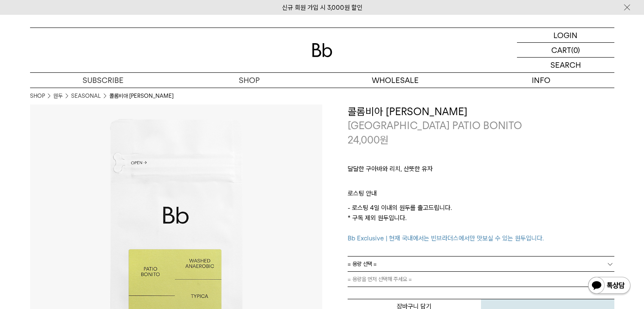 The width and height of the screenshot is (644, 309). Describe the element at coordinates (565, 35) in the screenshot. I see `p: LOGIN` at that location.